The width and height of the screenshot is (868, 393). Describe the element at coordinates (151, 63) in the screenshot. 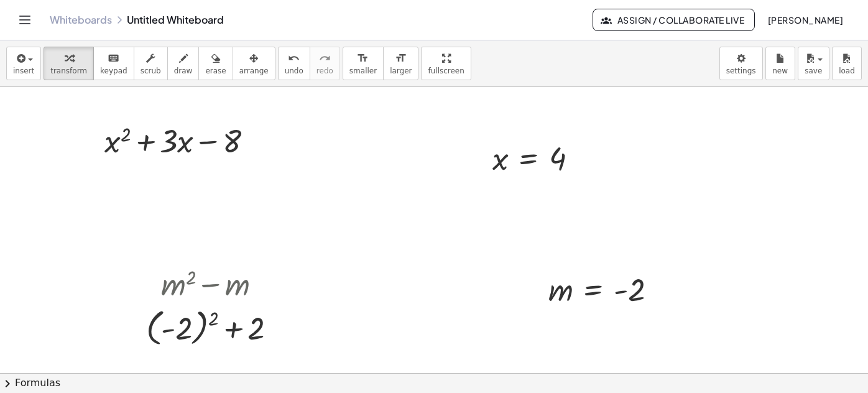

I see `button: scrub` at that location.